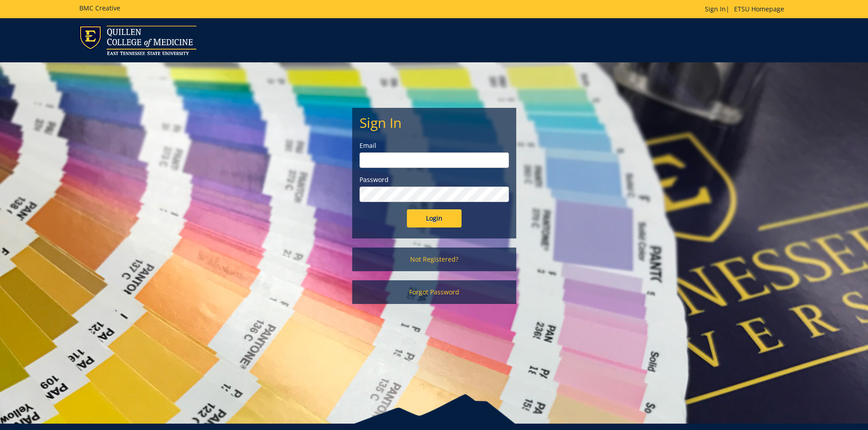  I want to click on label: Email, so click(434, 146).